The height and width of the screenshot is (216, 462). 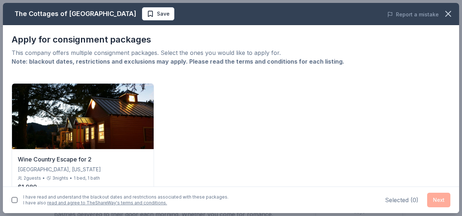 What do you see at coordinates (83, 116) in the screenshot?
I see `img: Wine Country Escape for 2` at bounding box center [83, 116].